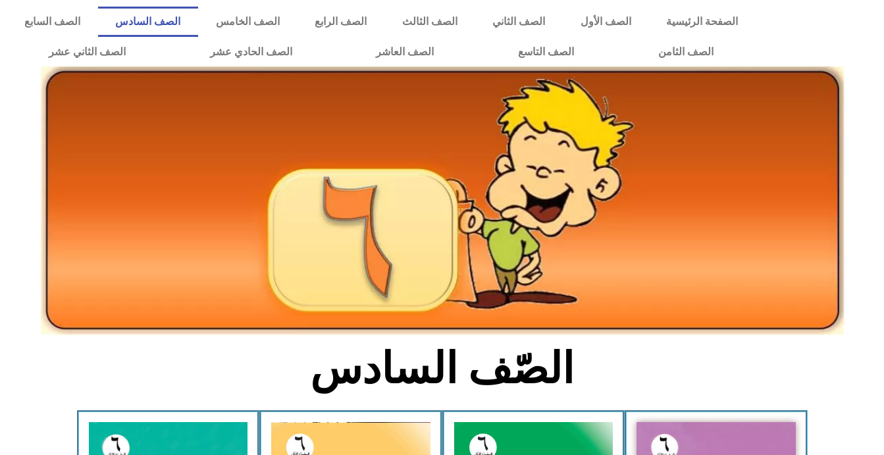 Image resolution: width=884 pixels, height=455 pixels. I want to click on a: الصفحة الرئيسية, so click(702, 22).